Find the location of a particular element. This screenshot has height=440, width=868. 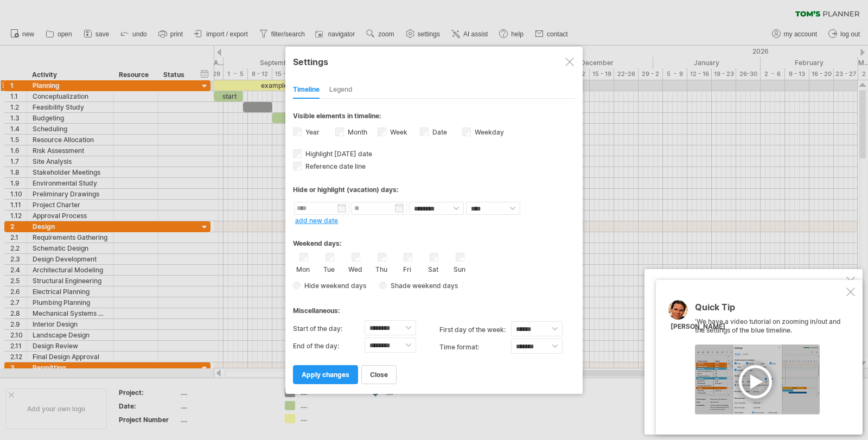

a: add new date is located at coordinates (316, 220).